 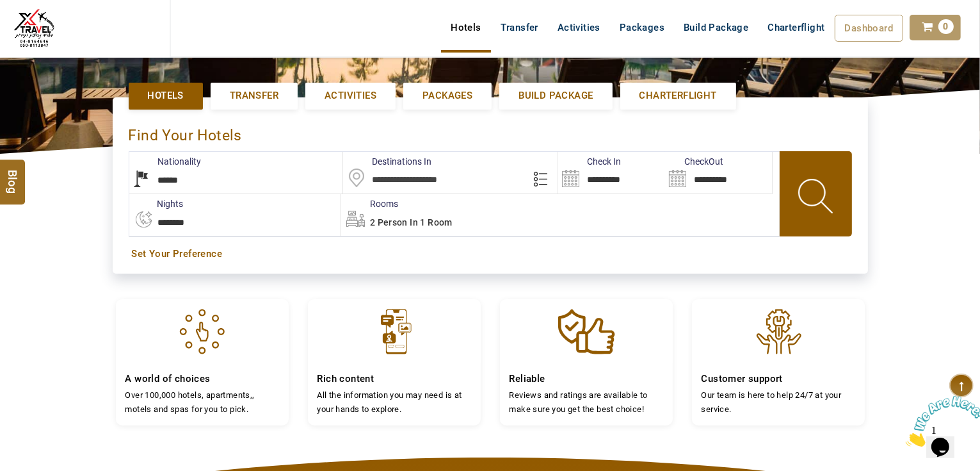 I want to click on h4: Customer support, so click(x=779, y=378).